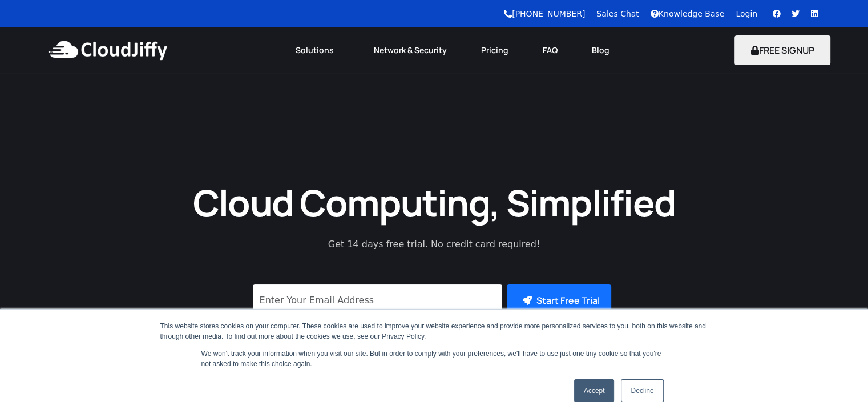 The height and width of the screenshot is (417, 868). I want to click on button: Start Free Trial, so click(559, 300).